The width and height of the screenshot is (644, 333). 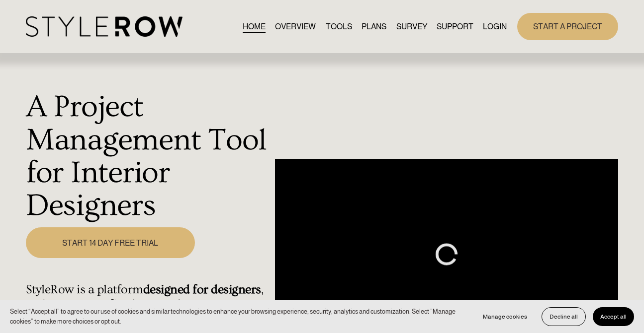 What do you see at coordinates (504, 317) in the screenshot?
I see `span: Manage cookies` at bounding box center [504, 317].